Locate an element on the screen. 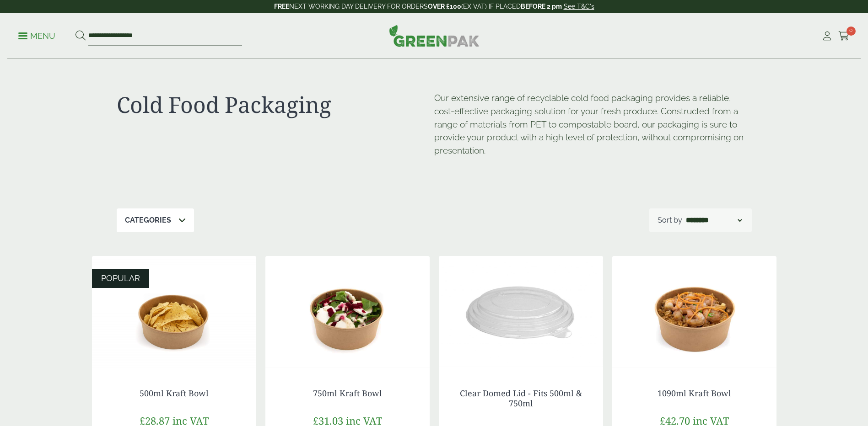  a: See T&C's is located at coordinates (579, 7).